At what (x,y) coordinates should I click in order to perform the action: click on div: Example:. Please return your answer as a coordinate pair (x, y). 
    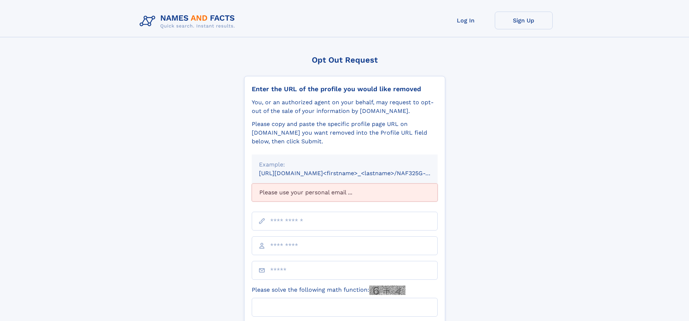
    Looking at the image, I should click on (345, 165).